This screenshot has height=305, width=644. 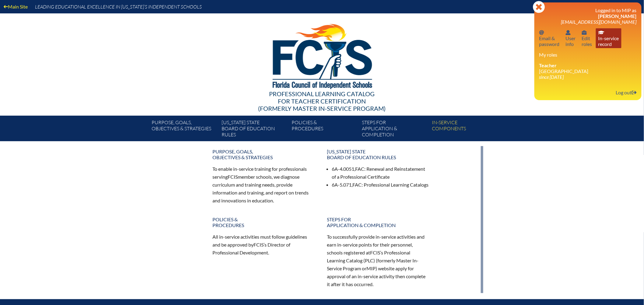 What do you see at coordinates (465, 130) in the screenshot?
I see `a: In-servicecomponents` at bounding box center [465, 130].